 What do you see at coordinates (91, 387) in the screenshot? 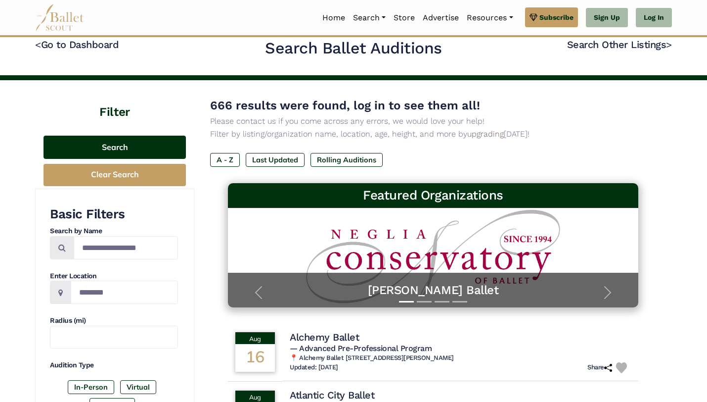
I see `label: In-Person` at bounding box center [91, 387].